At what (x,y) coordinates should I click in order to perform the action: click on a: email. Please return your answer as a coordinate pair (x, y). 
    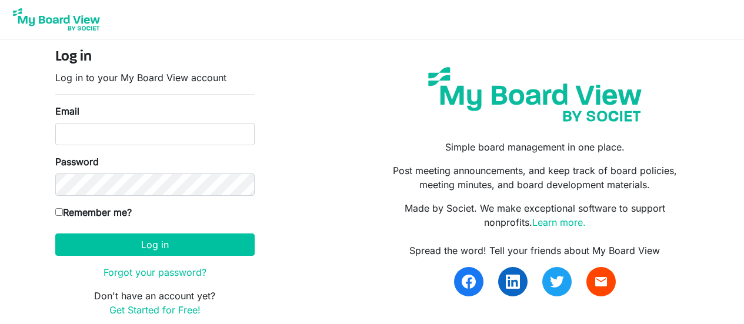
    Looking at the image, I should click on (601, 282).